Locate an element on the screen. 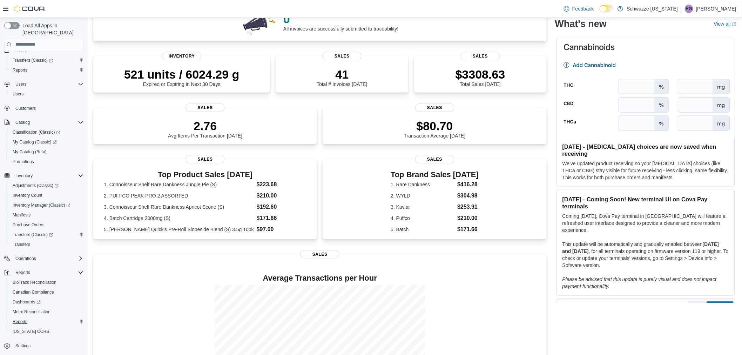  span: Promotions is located at coordinates (47, 162).